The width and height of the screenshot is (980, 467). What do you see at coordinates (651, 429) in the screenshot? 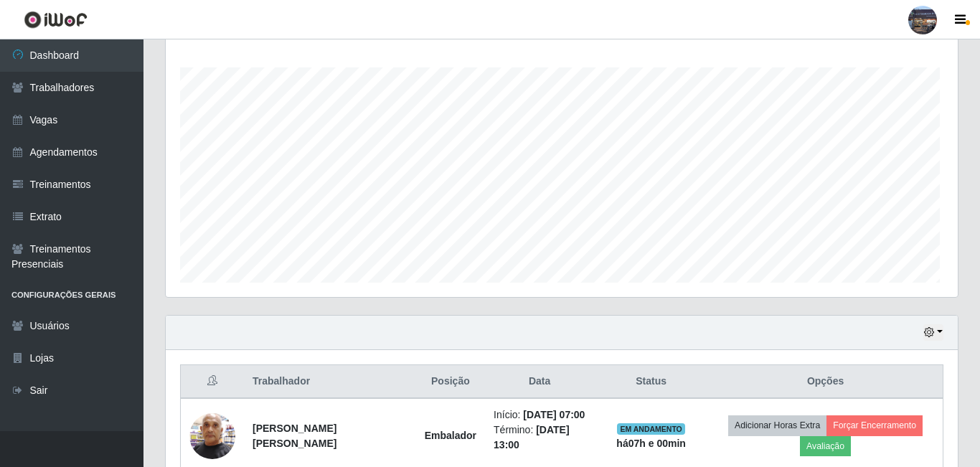
I see `span: EM ANDAMENTO` at bounding box center [651, 429].